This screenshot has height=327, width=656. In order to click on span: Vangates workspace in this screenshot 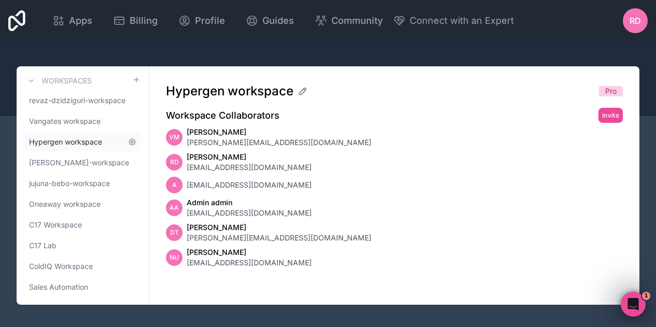, I will do `click(65, 121)`.